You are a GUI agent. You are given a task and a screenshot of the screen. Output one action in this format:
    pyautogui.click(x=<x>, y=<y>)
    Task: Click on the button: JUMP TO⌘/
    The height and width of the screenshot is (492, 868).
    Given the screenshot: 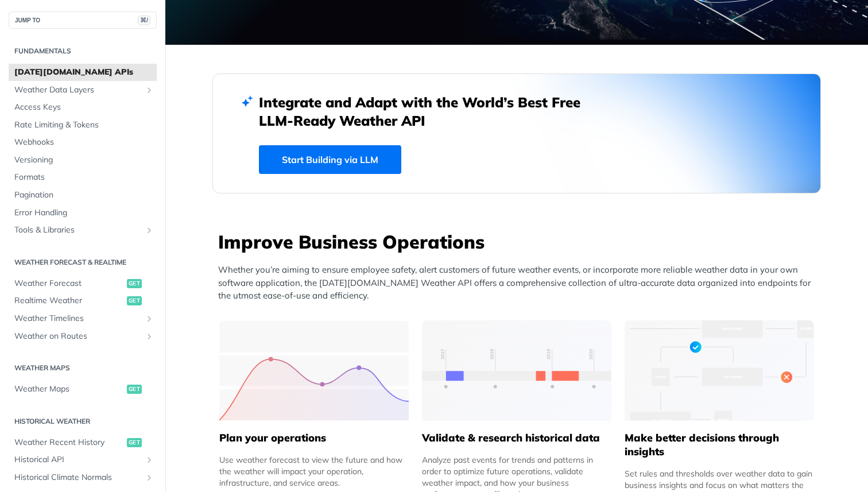 What is the action you would take?
    pyautogui.click(x=83, y=20)
    